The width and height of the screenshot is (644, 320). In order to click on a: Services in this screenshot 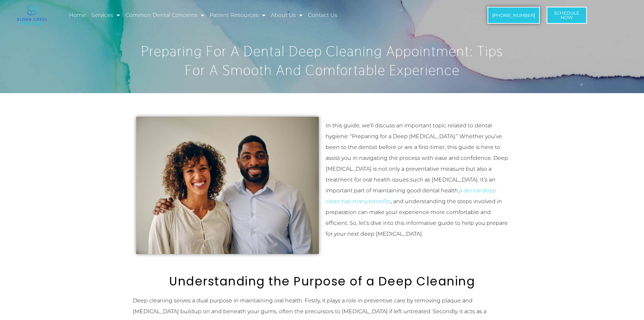, I will do `click(105, 15)`.